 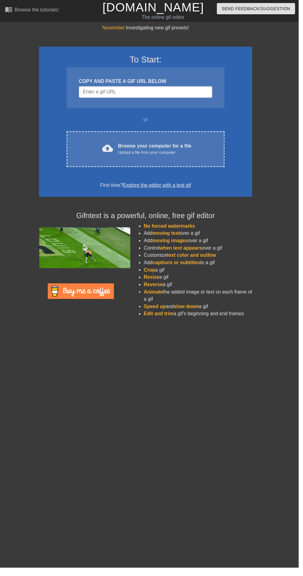 What do you see at coordinates (32, 11) in the screenshot?
I see `a: Browse the tutorials!` at bounding box center [32, 11].